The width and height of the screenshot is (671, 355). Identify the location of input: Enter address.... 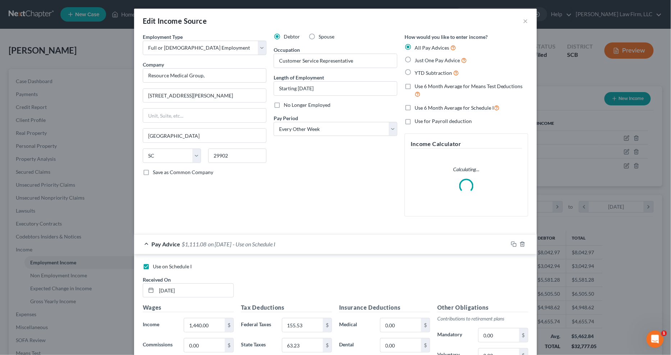
(205, 96).